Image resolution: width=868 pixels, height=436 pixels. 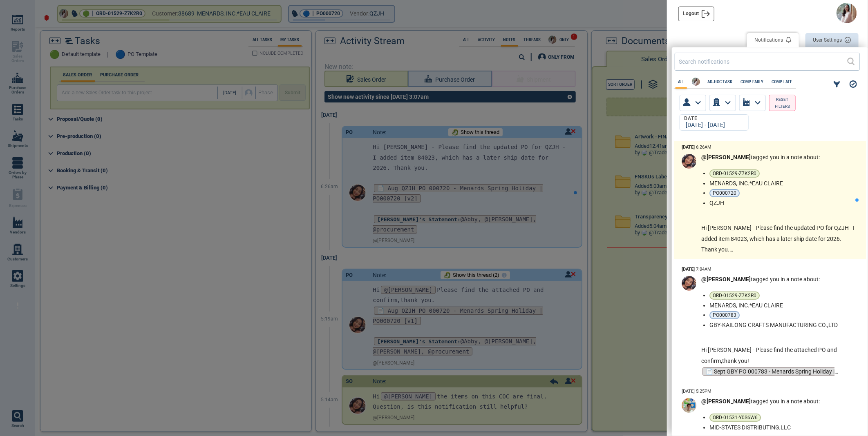 I want to click on button: Logout, so click(x=697, y=14).